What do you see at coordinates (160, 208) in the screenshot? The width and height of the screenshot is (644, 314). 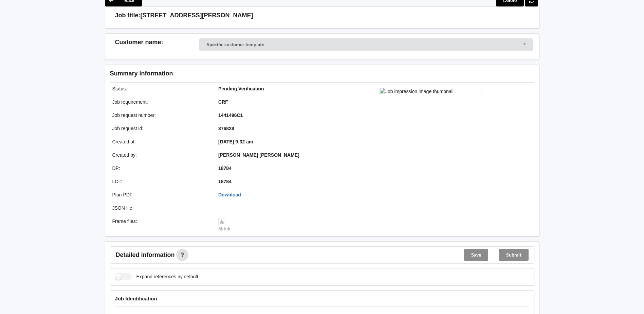 I see `div: JSON file :` at bounding box center [160, 208].